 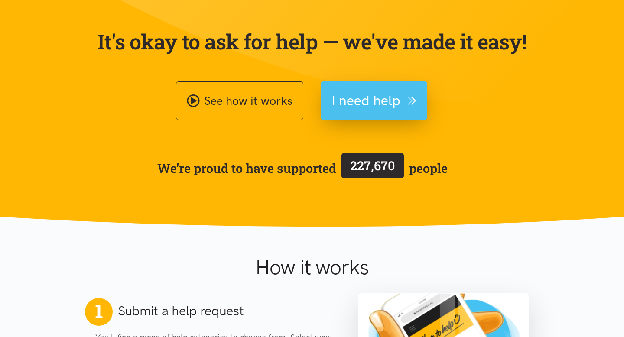 What do you see at coordinates (99, 311) in the screenshot?
I see `span: 1` at bounding box center [99, 311].